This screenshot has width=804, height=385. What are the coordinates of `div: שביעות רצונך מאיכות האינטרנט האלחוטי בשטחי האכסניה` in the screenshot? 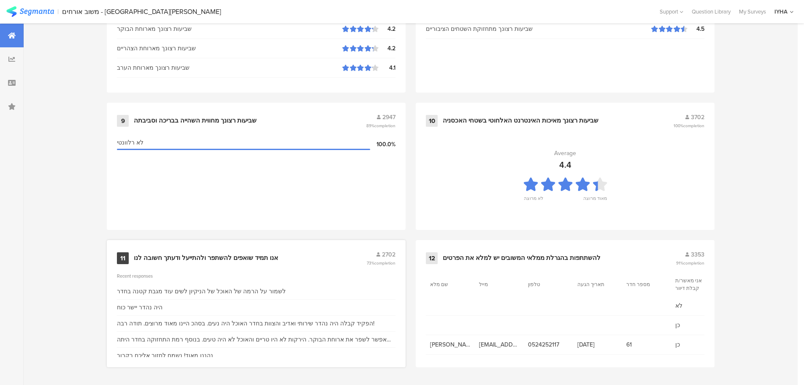 It's located at (521, 121).